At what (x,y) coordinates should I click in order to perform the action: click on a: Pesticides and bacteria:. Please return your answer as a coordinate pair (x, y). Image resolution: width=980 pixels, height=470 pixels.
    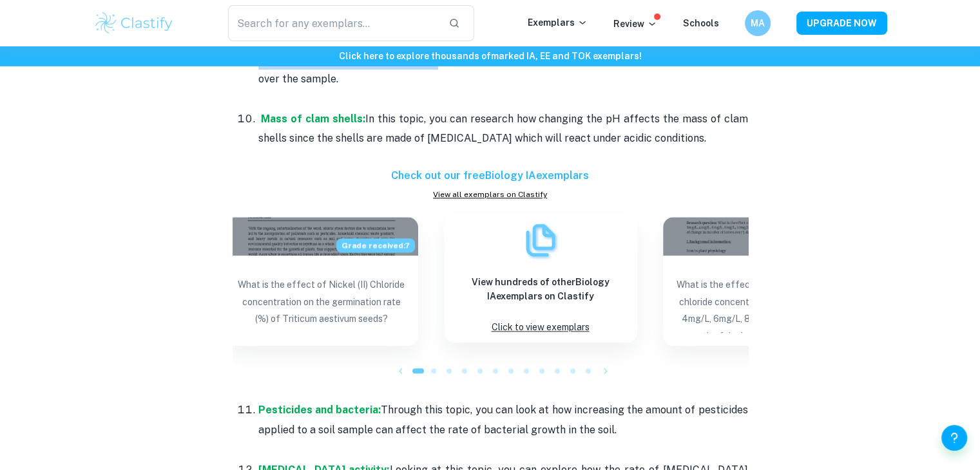
    Looking at the image, I should click on (320, 410).